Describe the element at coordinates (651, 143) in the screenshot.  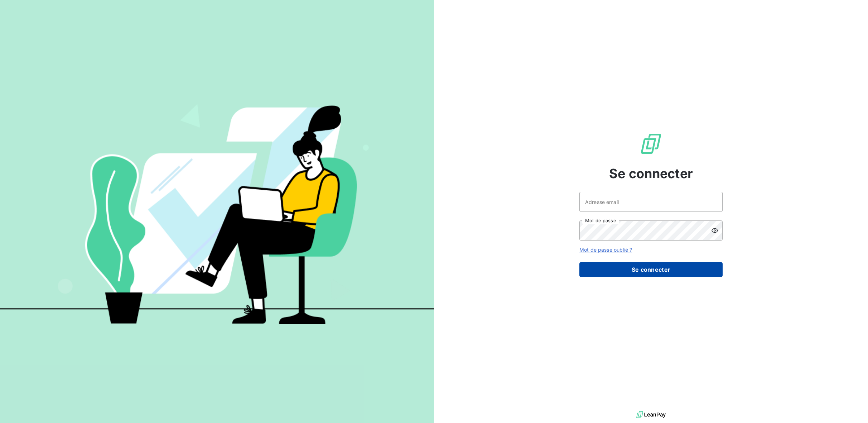
I see `img: Logo LeanPay` at that location.